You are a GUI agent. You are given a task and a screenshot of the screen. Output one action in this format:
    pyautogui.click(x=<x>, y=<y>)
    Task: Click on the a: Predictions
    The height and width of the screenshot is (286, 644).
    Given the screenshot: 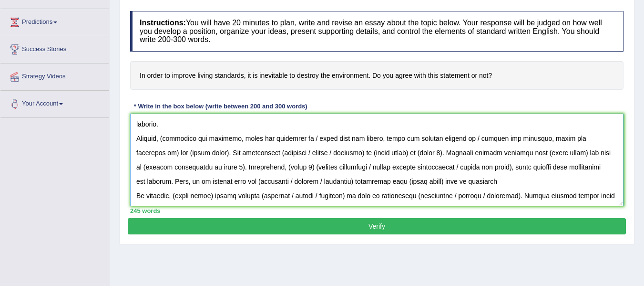 What is the action you would take?
    pyautogui.click(x=55, y=21)
    